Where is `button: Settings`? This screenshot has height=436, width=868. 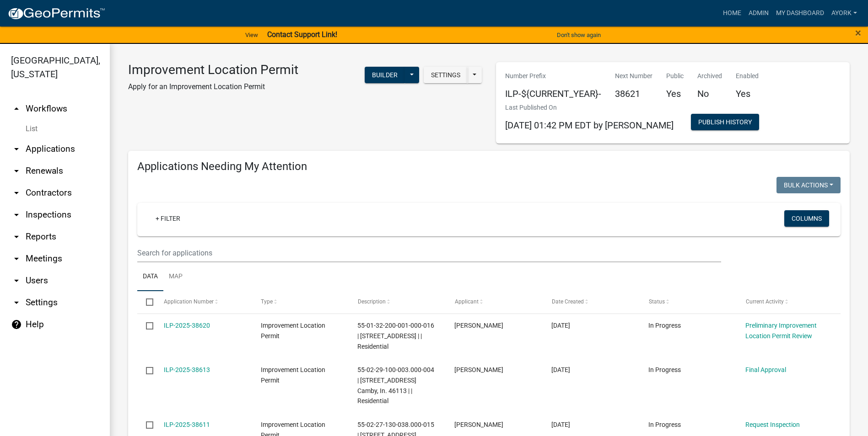
button: Settings is located at coordinates (445, 75).